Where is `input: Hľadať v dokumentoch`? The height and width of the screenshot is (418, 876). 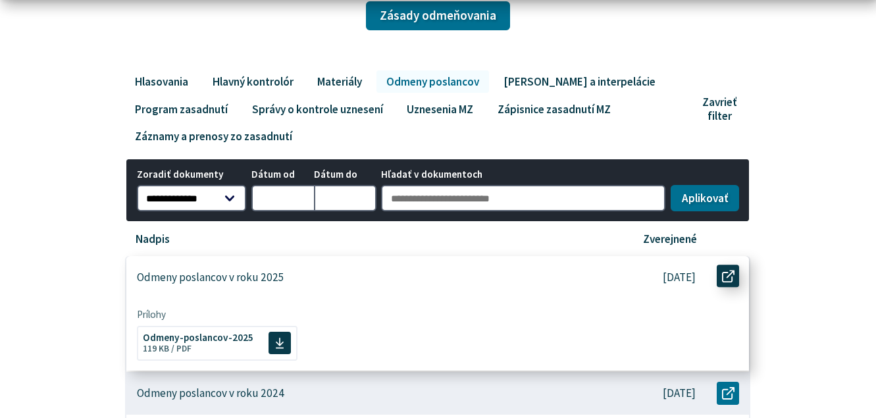 input: Hľadať v dokumentoch is located at coordinates (523, 198).